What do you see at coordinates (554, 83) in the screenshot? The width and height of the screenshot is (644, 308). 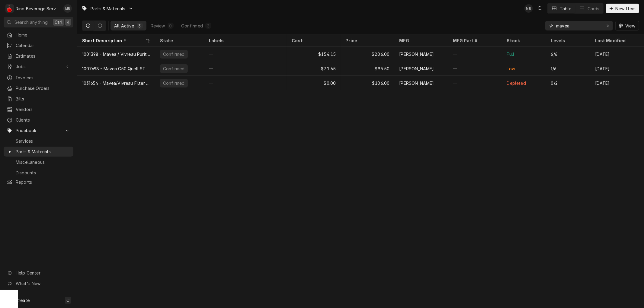 I see `div: 0/2` at bounding box center [554, 83].